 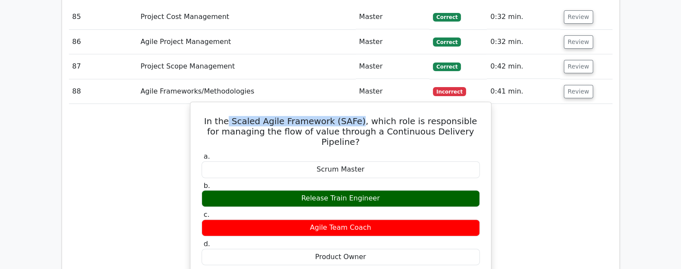 What do you see at coordinates (341, 257) in the screenshot?
I see `div: Product Owner` at bounding box center [341, 257].